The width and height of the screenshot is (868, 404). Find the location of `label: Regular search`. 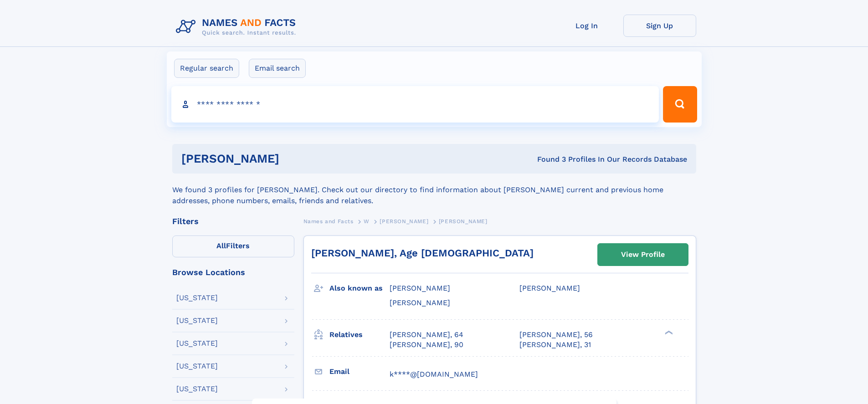

label: Regular search is located at coordinates (206, 68).